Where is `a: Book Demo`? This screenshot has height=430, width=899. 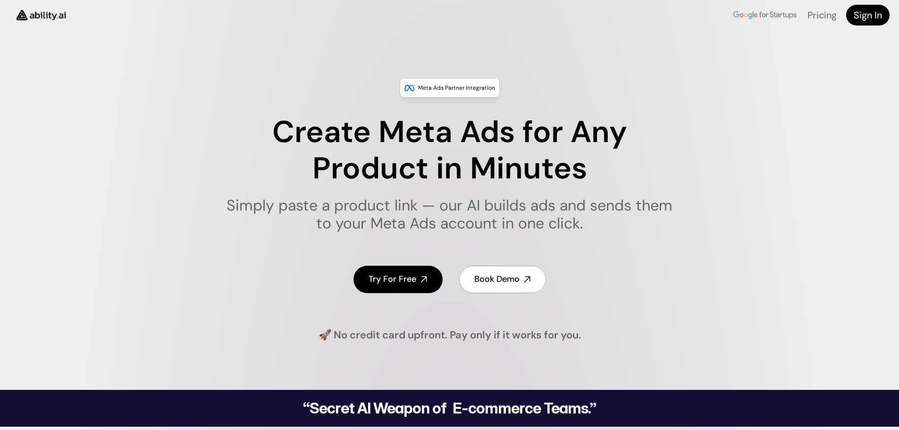
a: Book Demo is located at coordinates (503, 279).